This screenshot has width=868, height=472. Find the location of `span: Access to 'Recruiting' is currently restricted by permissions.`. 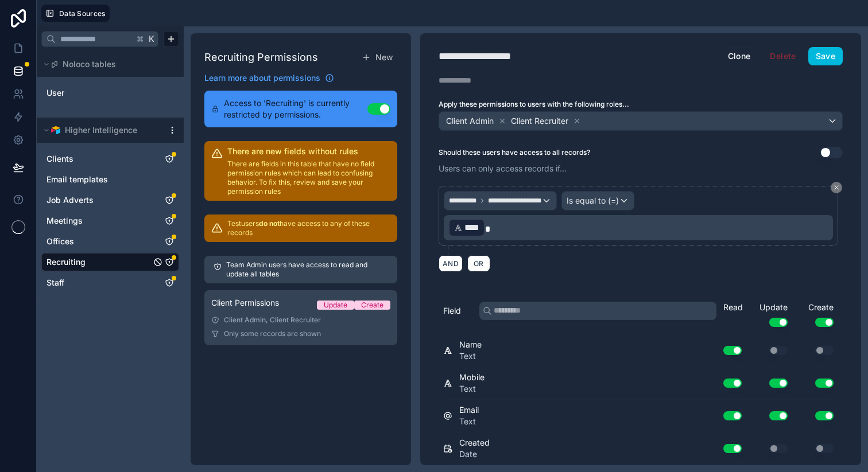

span: Access to 'Recruiting' is currently restricted by permissions. is located at coordinates (295, 109).